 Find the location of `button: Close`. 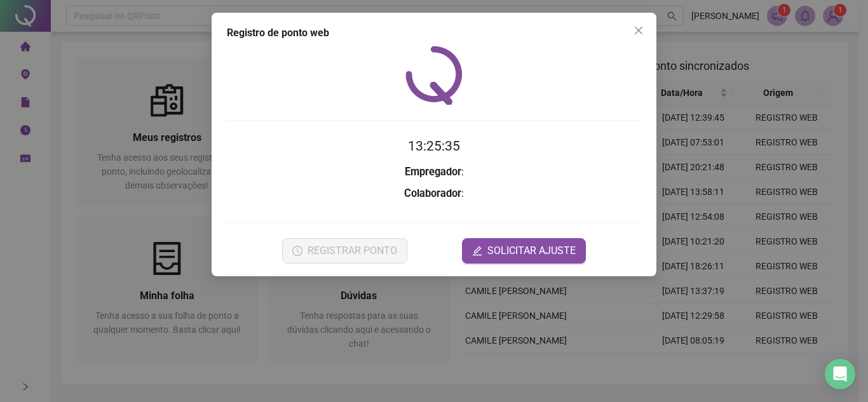

button: Close is located at coordinates (638, 31).